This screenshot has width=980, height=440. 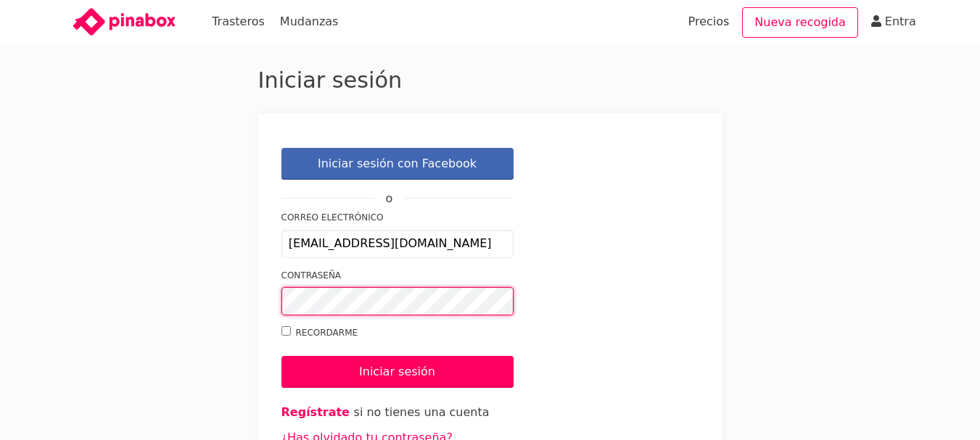 What do you see at coordinates (398, 218) in the screenshot?
I see `label: Correo electrónico` at bounding box center [398, 218].